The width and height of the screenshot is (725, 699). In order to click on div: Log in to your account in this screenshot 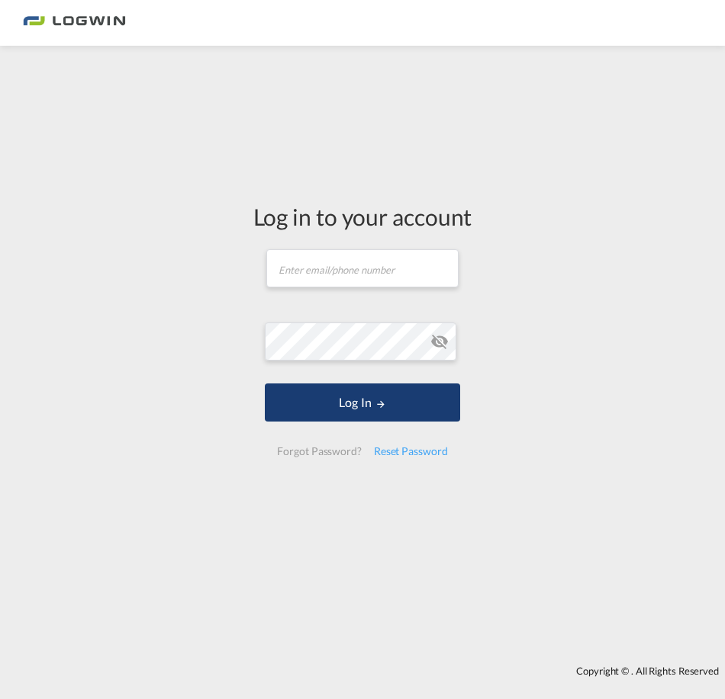, I will do `click(362, 217)`.